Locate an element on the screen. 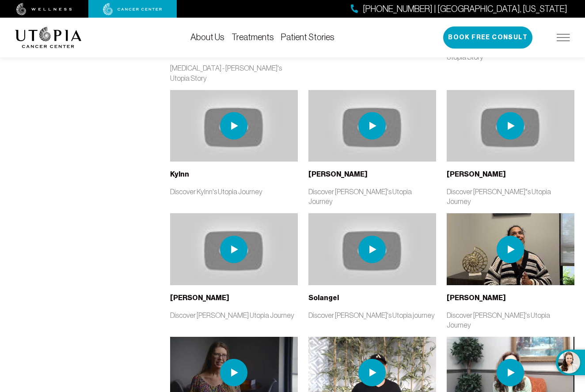 The width and height of the screenshot is (585, 392). img: cancer center is located at coordinates (132, 10).